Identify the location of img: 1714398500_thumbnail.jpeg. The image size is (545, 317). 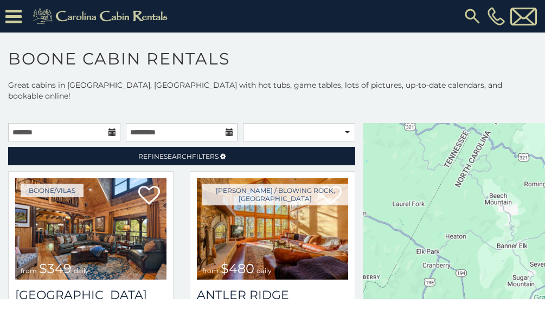
(91, 229).